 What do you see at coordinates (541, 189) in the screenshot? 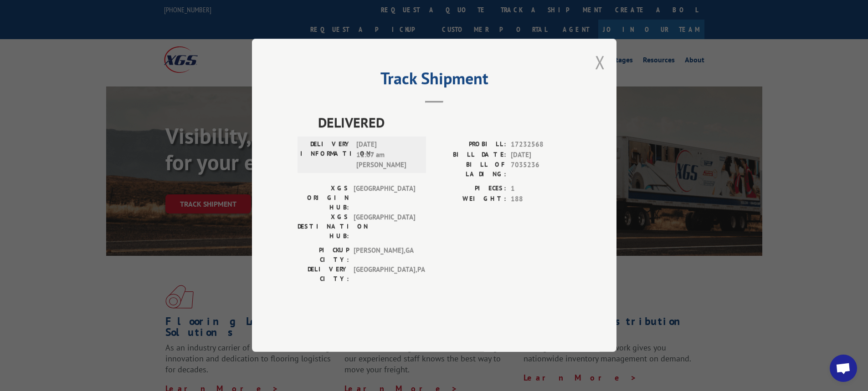
I see `span: 1` at bounding box center [541, 189].